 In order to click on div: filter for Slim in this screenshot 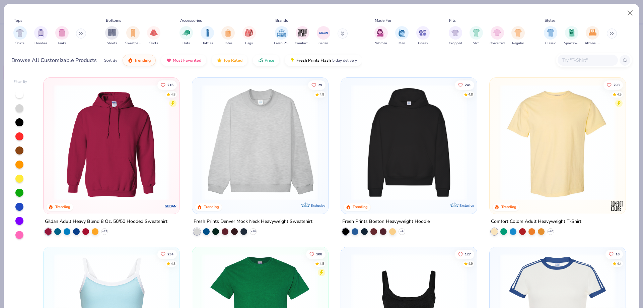, I will do `click(476, 36)`.